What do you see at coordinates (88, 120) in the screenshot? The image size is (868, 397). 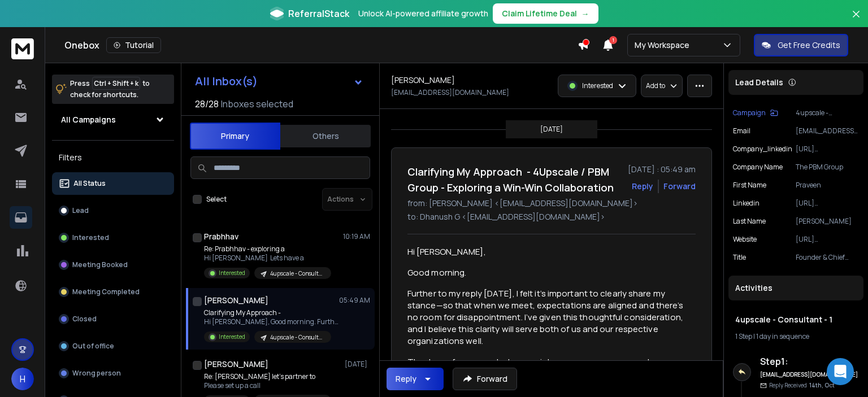 I see `h1: All Campaigns` at bounding box center [88, 120].